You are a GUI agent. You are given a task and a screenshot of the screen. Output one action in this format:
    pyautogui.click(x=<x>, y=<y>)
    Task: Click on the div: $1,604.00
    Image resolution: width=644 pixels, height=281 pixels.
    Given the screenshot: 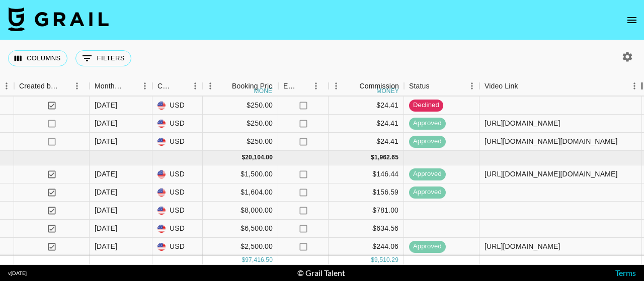 What is the action you would take?
    pyautogui.click(x=240, y=192)
    